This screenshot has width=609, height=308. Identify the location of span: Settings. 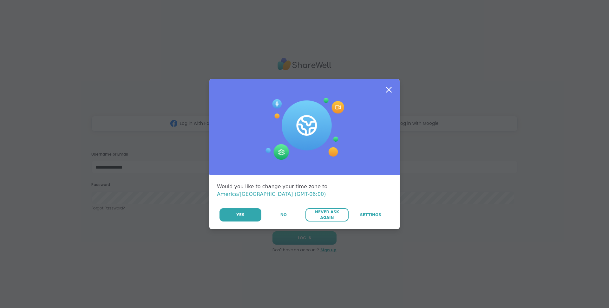
(370, 215).